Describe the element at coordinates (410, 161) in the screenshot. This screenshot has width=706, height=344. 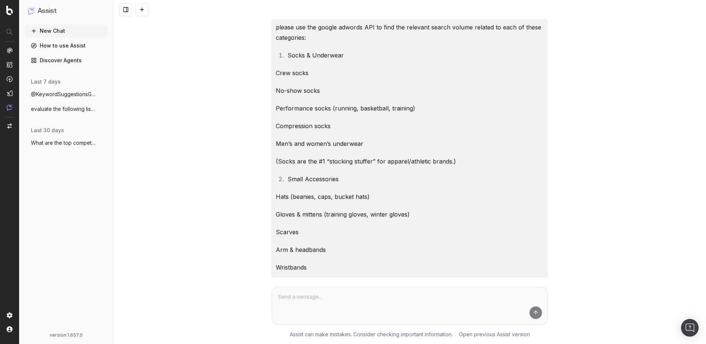
I see `p: (Socks are the #1 “stocking stuffer” for apparel/athletic brands.)` at that location.